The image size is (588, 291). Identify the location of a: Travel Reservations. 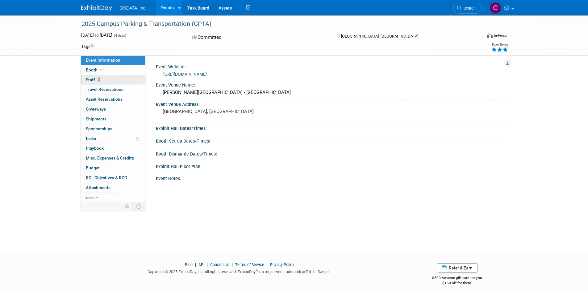
(113, 89).